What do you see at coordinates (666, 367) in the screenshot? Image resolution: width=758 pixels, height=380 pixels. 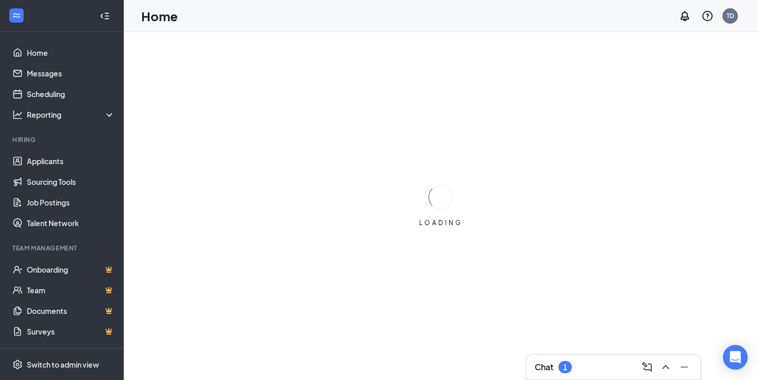 I see `button: ChevronUp` at bounding box center [666, 367].